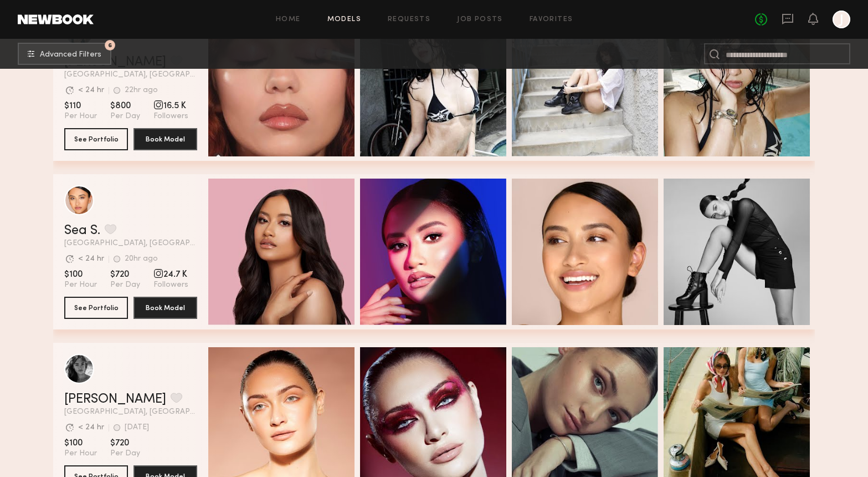  What do you see at coordinates (141, 259) in the screenshot?
I see `div: 20hr ago` at bounding box center [141, 259].